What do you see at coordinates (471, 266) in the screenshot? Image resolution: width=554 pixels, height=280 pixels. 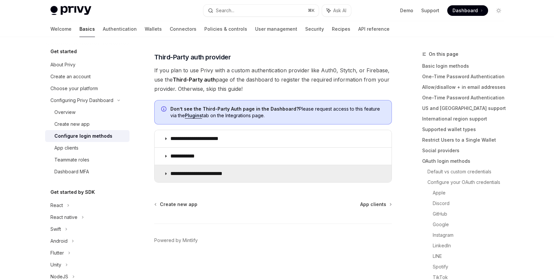 I see `a: Spotify` at bounding box center [471, 266].